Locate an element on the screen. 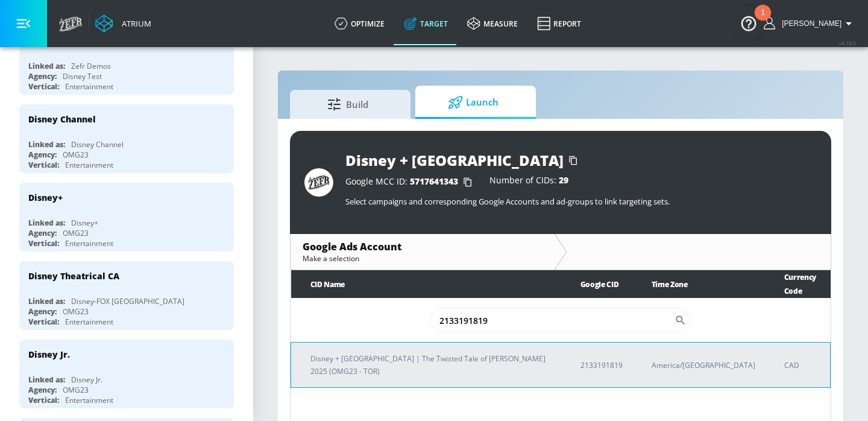 The height and width of the screenshot is (421, 868). button: Open Resource Center, 1 new notification is located at coordinates (749, 23).